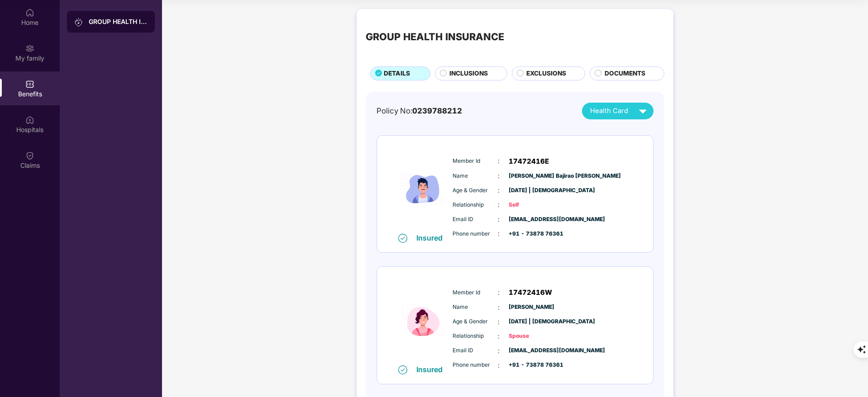 This screenshot has height=397, width=868. I want to click on span: DOCUMENTS, so click(625, 74).